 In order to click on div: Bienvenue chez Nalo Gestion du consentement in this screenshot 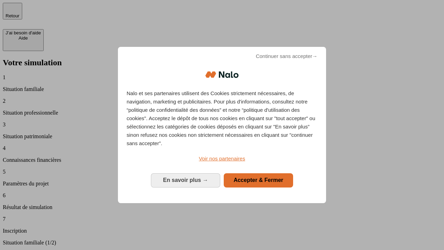, I will do `click(222, 125)`.